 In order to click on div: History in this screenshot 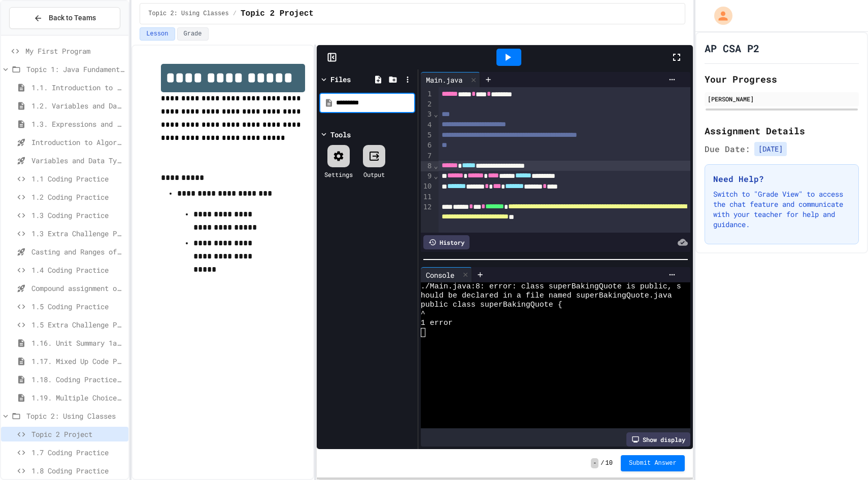, I will do `click(446, 242)`.